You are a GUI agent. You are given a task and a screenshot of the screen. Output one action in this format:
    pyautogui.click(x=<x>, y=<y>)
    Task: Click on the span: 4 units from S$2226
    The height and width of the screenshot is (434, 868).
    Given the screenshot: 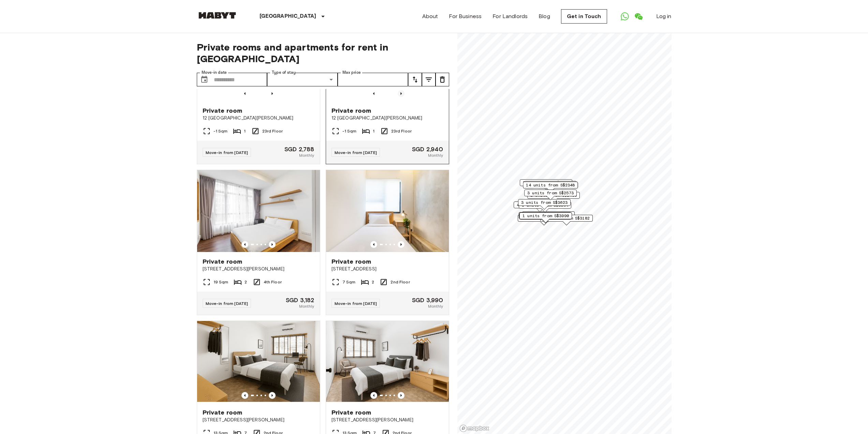 What is the action you would take?
    pyautogui.click(x=540, y=205)
    